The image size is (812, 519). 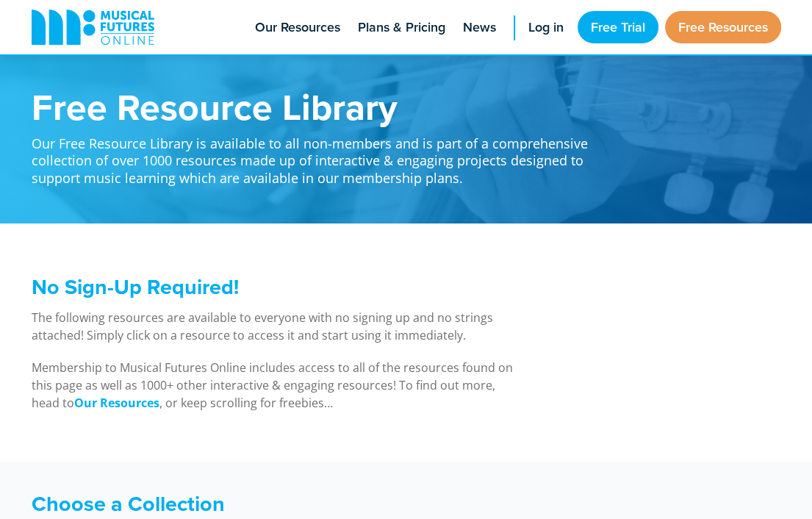 I want to click on h1: Free Resource Library, so click(x=318, y=107).